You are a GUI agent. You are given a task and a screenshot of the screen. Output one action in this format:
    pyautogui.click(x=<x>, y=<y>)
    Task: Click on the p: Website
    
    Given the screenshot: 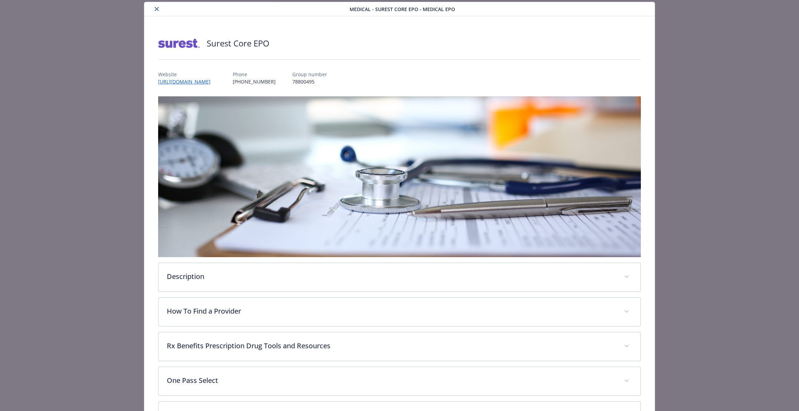 What is the action you would take?
    pyautogui.click(x=187, y=74)
    